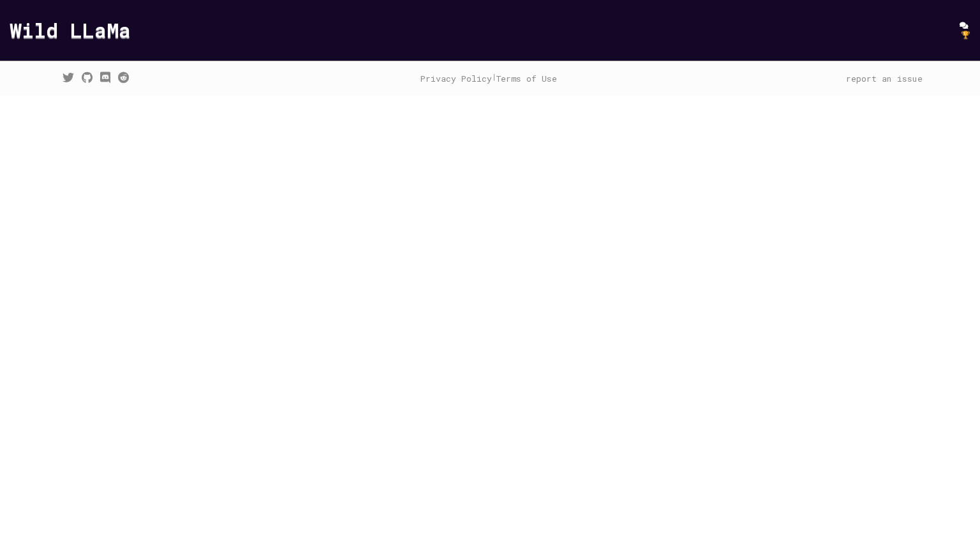 The image size is (980, 546). Describe the element at coordinates (70, 29) in the screenshot. I see `a: Wild LLaMa` at that location.